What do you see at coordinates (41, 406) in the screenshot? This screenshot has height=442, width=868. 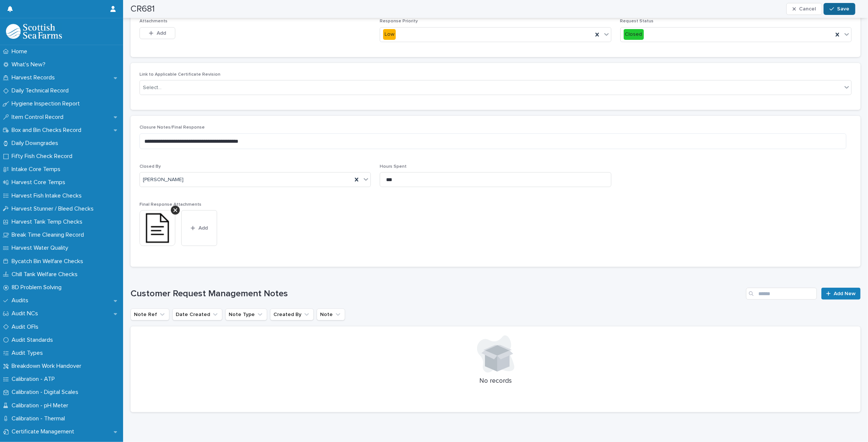 I see `p: Calibration - pH Meter` at bounding box center [41, 406].